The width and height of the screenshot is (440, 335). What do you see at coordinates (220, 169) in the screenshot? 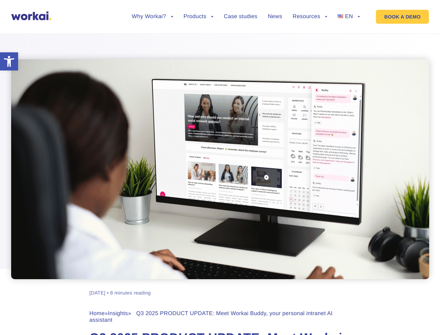
I see `img: intranet AI assistant` at bounding box center [220, 169].